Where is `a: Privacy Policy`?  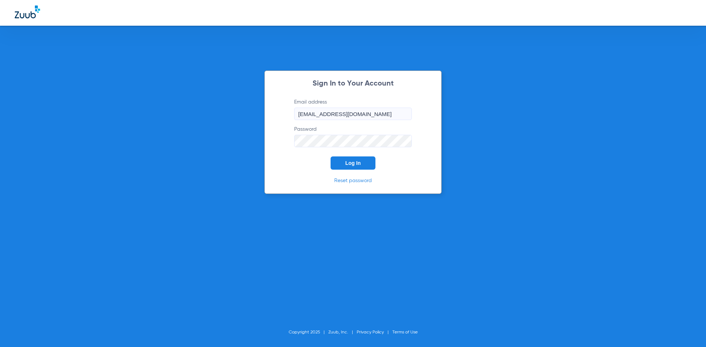 a: Privacy Policy is located at coordinates (370, 333).